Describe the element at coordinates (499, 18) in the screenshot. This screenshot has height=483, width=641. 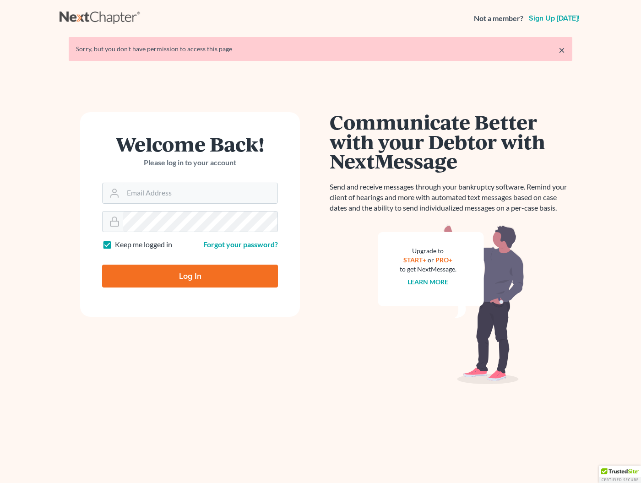
I see `strong: Not a member?` at that location.